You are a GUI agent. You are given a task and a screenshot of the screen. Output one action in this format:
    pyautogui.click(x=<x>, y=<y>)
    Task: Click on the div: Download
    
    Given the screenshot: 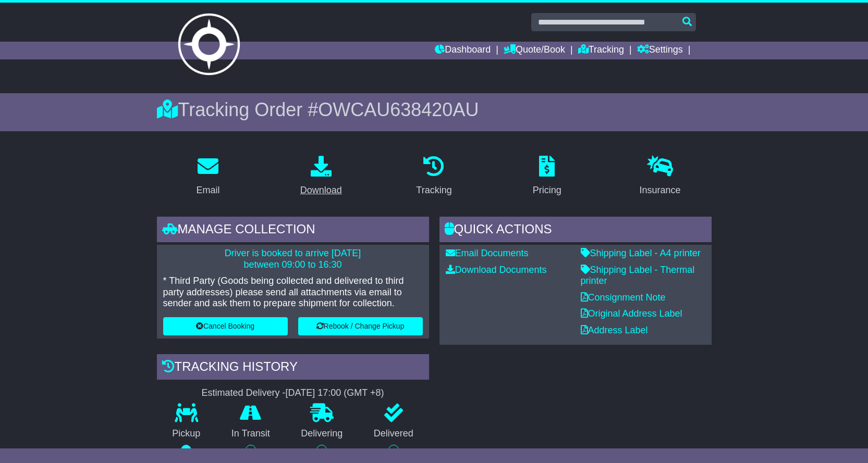 What is the action you would take?
    pyautogui.click(x=321, y=190)
    